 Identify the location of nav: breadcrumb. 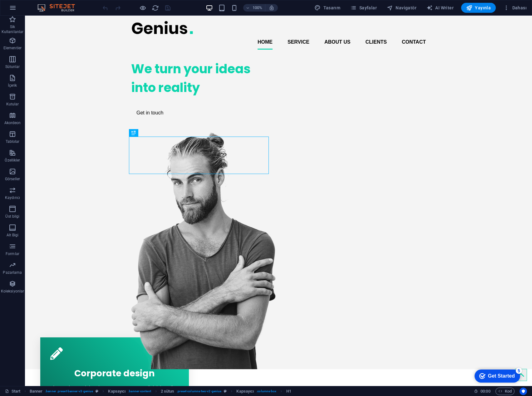
(160, 391).